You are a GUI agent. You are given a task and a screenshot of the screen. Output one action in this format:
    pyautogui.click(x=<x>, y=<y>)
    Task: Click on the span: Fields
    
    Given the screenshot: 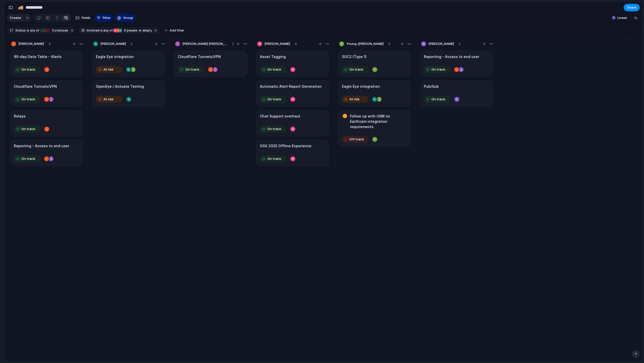 What is the action you would take?
    pyautogui.click(x=86, y=18)
    